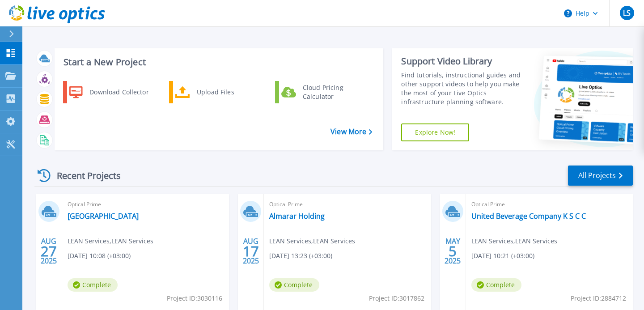 The width and height of the screenshot is (644, 310). I want to click on span: 27, so click(49, 251).